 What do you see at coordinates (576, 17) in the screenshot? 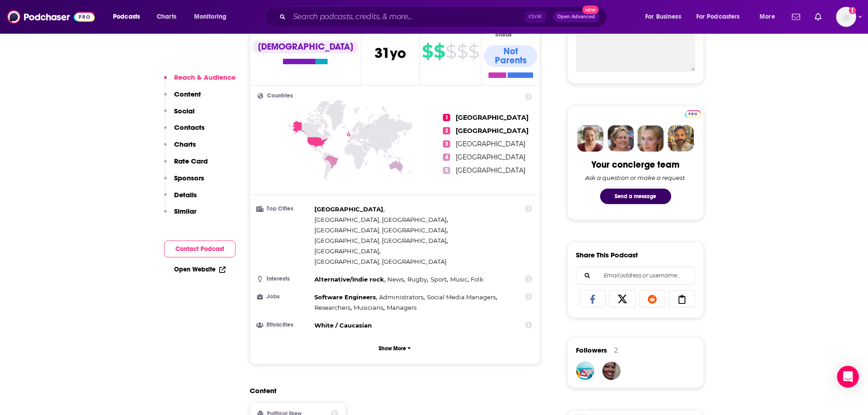
I see `button: Open AdvancedNew` at bounding box center [576, 17].